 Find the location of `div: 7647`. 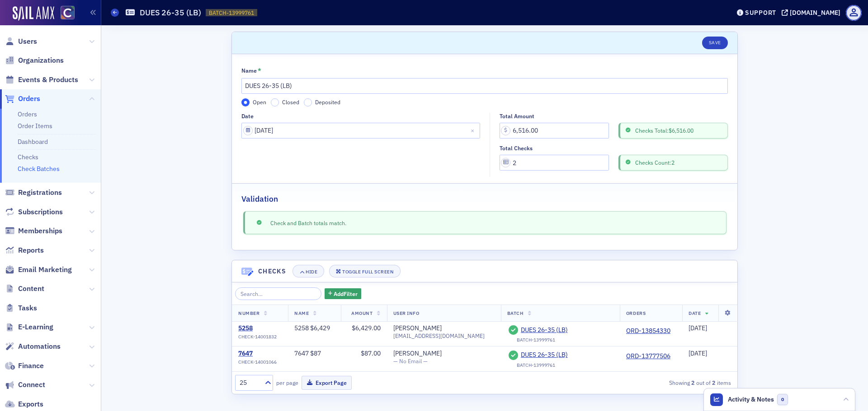

div: 7647 is located at coordinates (257, 354).